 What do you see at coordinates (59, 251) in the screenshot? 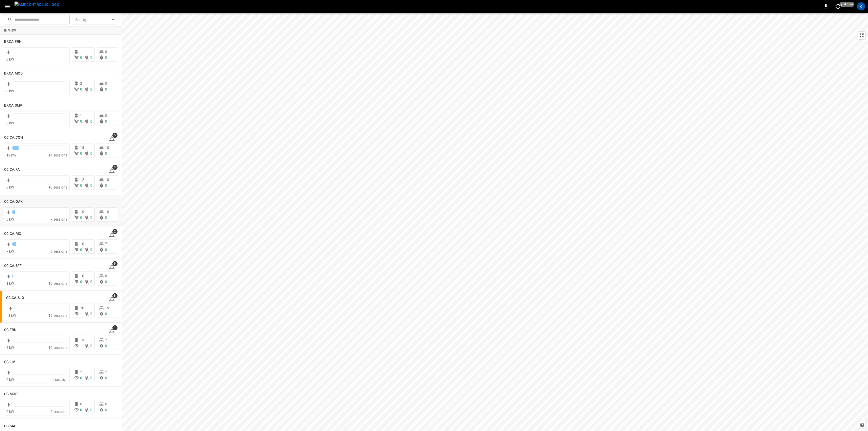
I see `span: 9 sessions` at bounding box center [59, 251].